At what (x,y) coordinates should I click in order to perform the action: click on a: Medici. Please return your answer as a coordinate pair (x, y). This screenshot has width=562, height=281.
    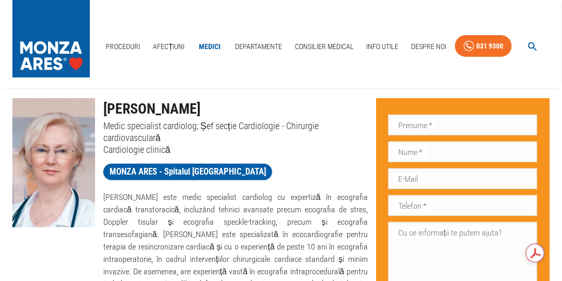
    Looking at the image, I should click on (210, 46).